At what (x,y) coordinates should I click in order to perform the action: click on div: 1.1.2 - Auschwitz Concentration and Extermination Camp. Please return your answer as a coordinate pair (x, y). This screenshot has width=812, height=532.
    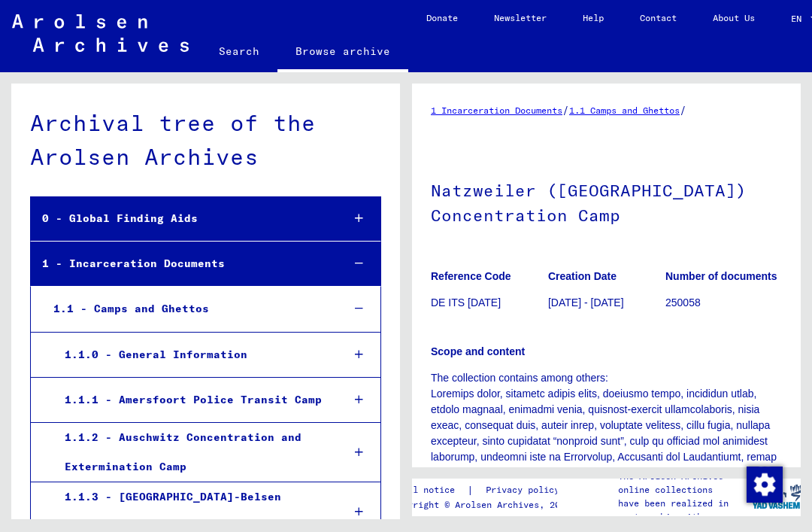
    Looking at the image, I should click on (192, 452).